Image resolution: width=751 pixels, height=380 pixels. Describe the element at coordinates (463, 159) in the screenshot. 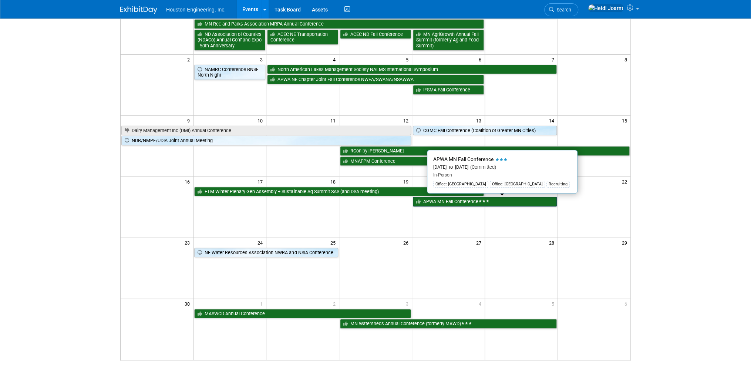

I see `span: APWA MN Fall Conference` at that location.